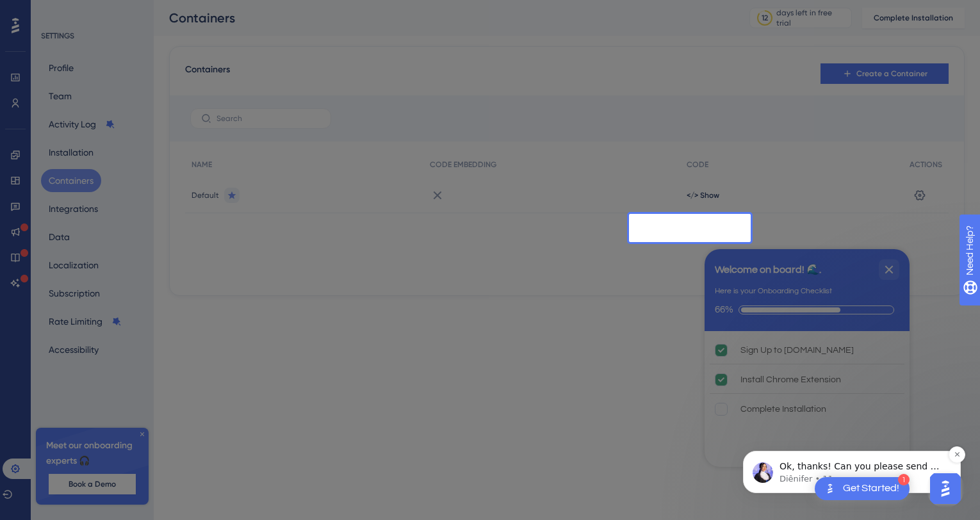 The width and height of the screenshot is (980, 520). What do you see at coordinates (55, 11) in the screenshot?
I see `span: Need Help?` at bounding box center [55, 11].